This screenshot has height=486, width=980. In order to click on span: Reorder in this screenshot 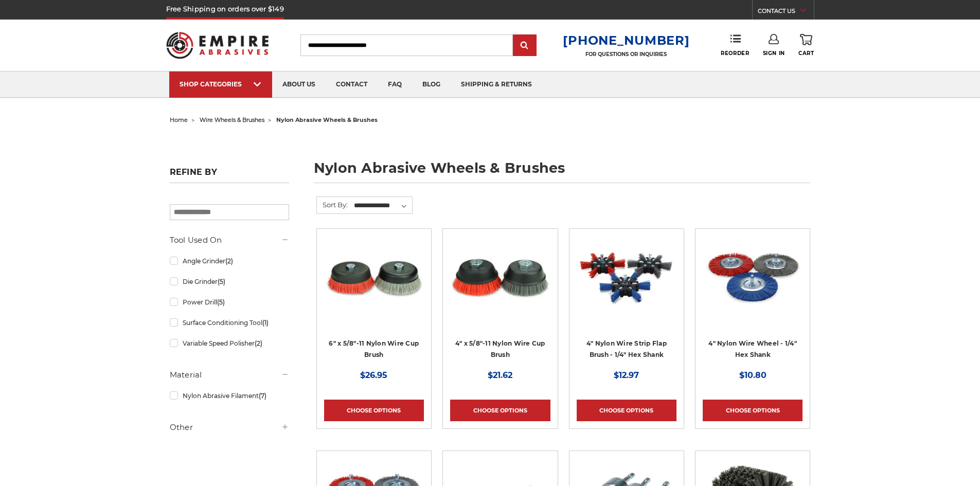, I will do `click(734, 53)`.